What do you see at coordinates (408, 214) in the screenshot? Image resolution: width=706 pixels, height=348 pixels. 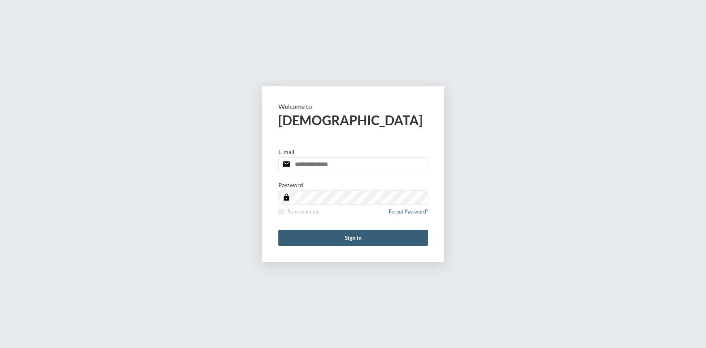 I see `a: Forgot Password?` at bounding box center [408, 214].